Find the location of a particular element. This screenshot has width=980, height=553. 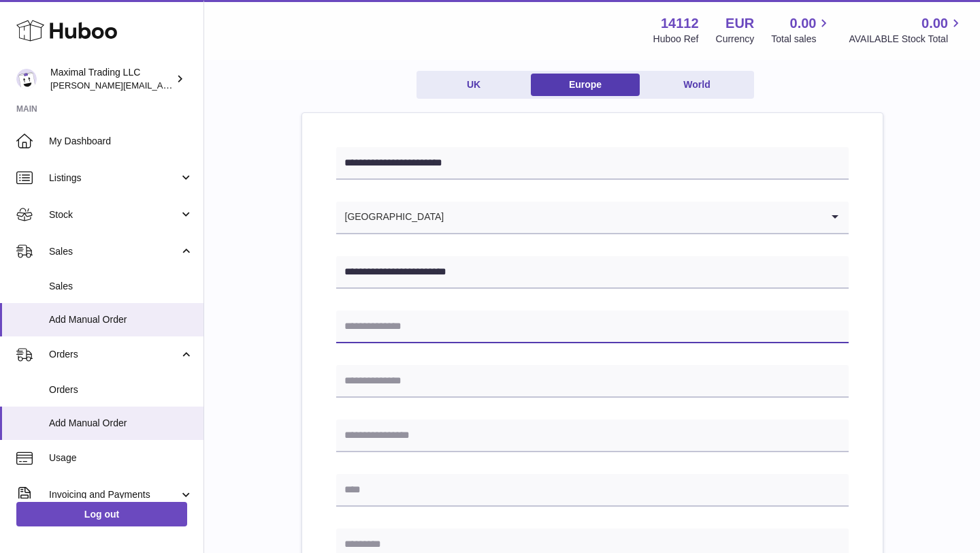

a: 0.00 AVAILABLE Stock Total is located at coordinates (906, 30).